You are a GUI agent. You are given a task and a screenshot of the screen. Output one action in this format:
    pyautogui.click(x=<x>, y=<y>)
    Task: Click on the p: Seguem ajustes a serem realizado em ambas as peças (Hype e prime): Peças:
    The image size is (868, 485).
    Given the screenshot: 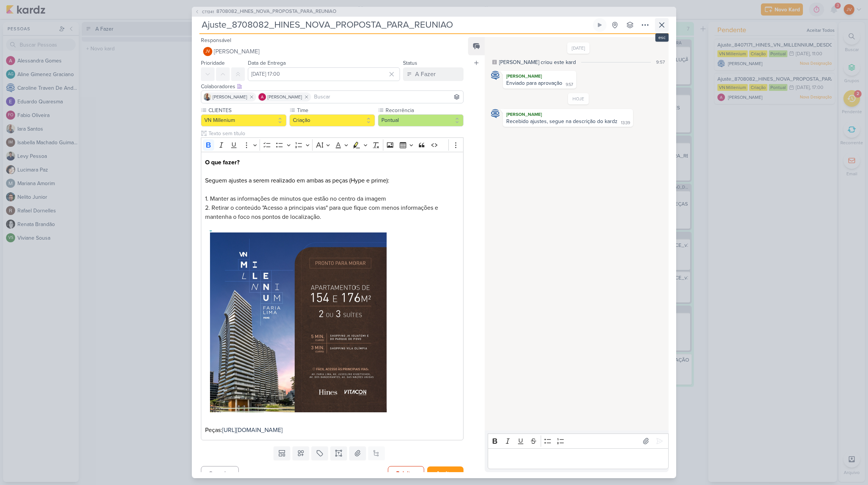 What is the action you would take?
    pyautogui.click(x=332, y=296)
    